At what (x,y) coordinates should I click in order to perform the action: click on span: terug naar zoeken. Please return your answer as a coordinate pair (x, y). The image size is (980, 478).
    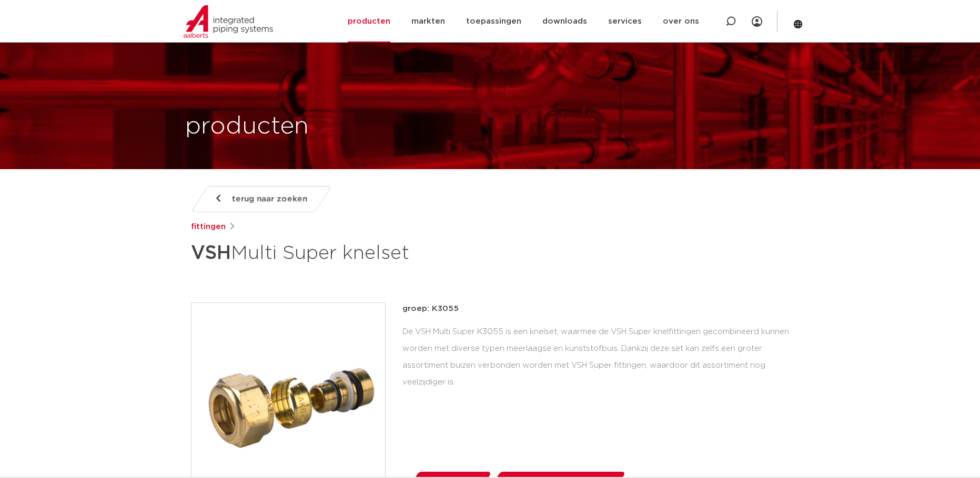
    Looking at the image, I should click on (270, 200).